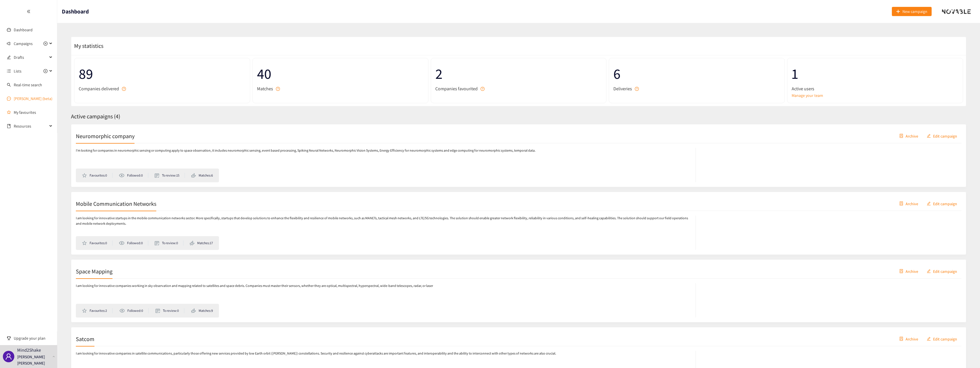 This screenshot has height=368, width=980. What do you see at coordinates (201, 243) in the screenshot?
I see `li: Matches: 17` at bounding box center [201, 243].